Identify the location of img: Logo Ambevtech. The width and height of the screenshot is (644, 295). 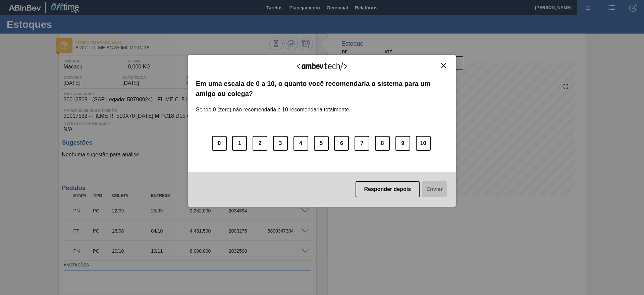
(322, 66).